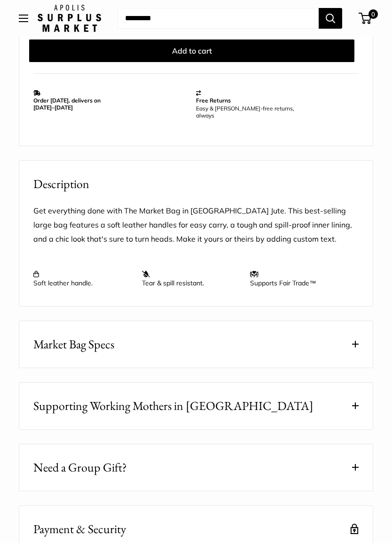  Describe the element at coordinates (300, 279) in the screenshot. I see `p: Supports Fair Trade™` at that location.